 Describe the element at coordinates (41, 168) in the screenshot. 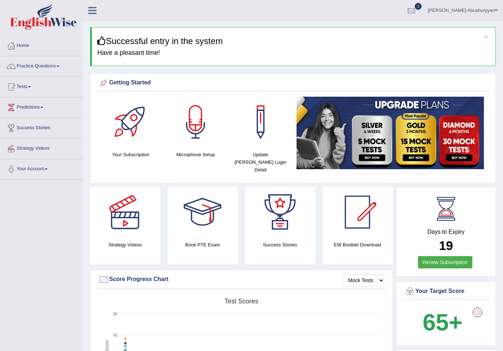

I see `a: Your Account` at that location.